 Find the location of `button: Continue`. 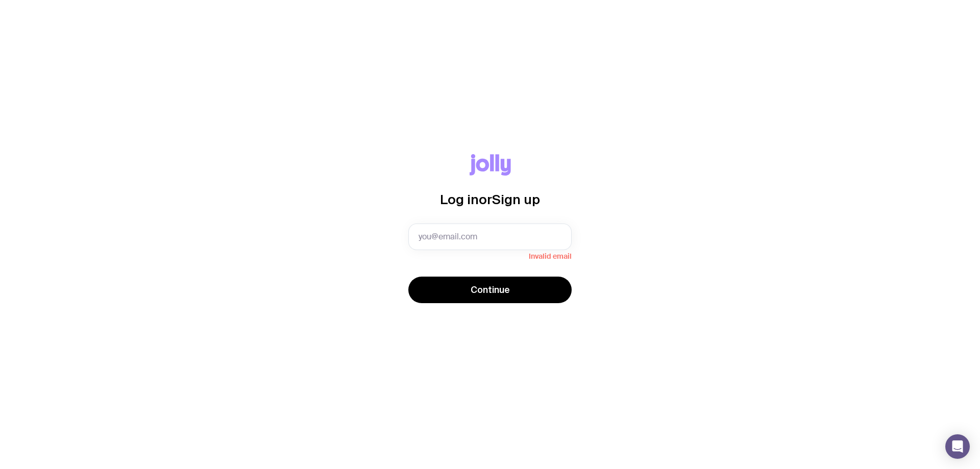

button: Continue is located at coordinates (490, 290).